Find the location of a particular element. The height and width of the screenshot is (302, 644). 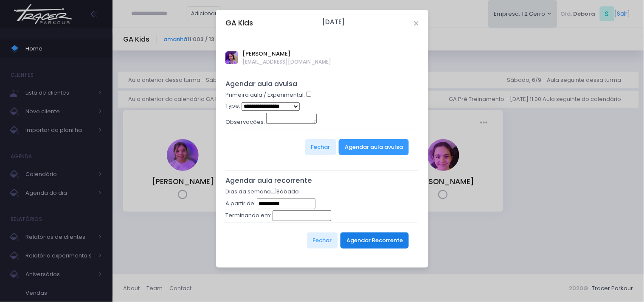

h5: Agendar aula recorrente is located at coordinates (322, 181).